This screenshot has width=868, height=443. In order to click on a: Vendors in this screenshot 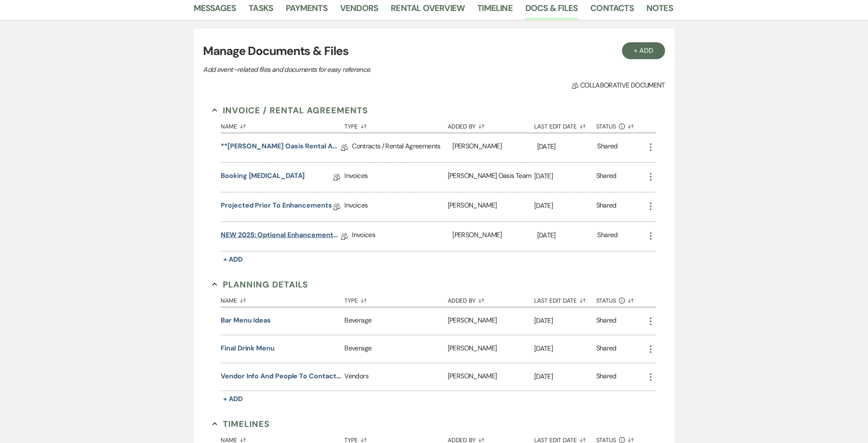, I will do `click(359, 11)`.